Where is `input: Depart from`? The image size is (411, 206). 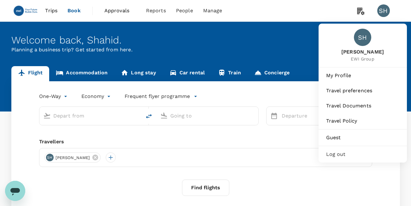 input: Depart from is located at coordinates (91, 116).